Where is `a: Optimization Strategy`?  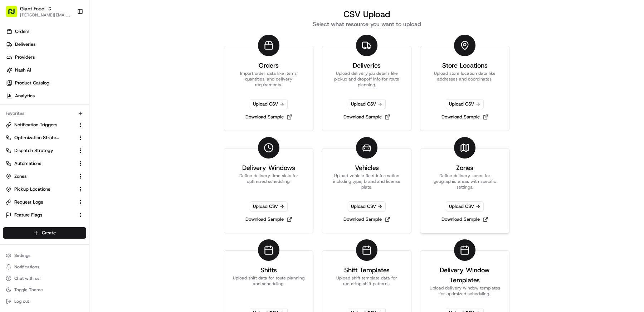
a: Optimization Strategy is located at coordinates (40, 138).